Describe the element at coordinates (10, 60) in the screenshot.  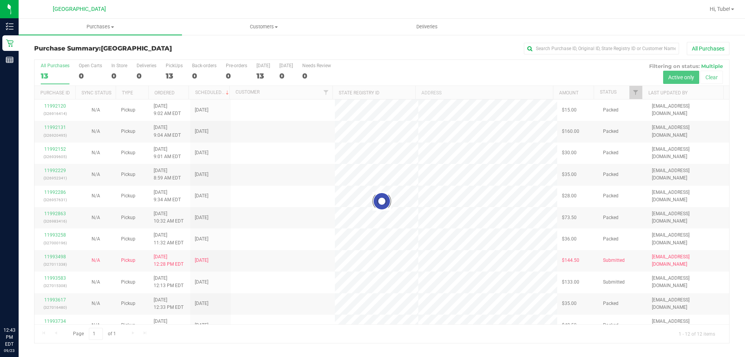
I see `inline-svg: Reports` at that location.